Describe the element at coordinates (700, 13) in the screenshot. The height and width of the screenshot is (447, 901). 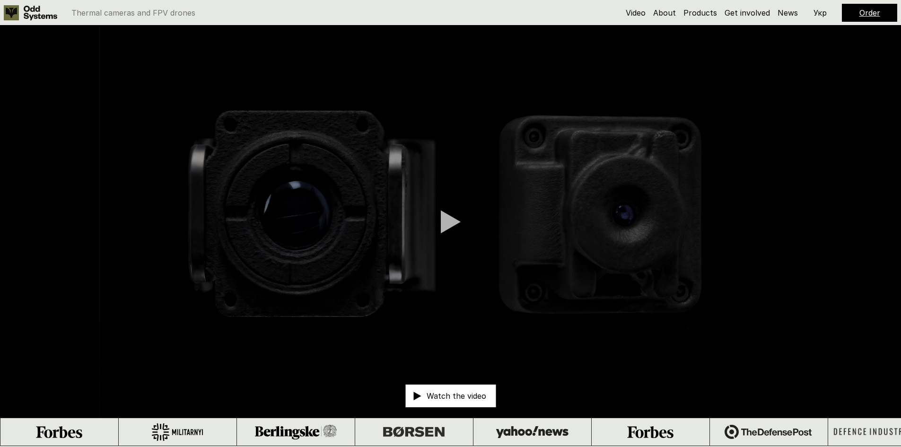
I see `a: Products` at that location.